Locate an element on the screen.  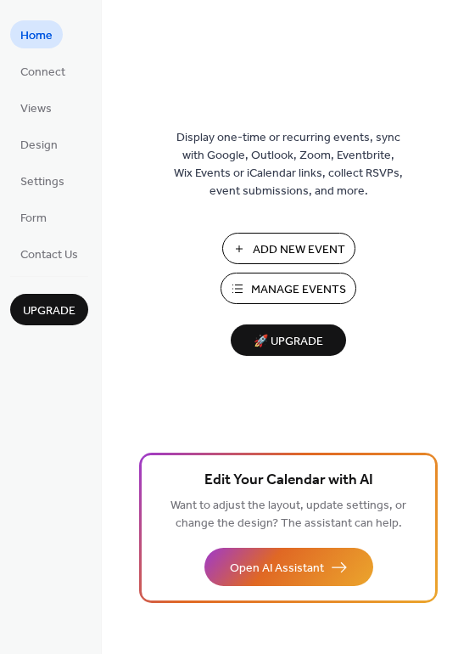
a: Design is located at coordinates (39, 143).